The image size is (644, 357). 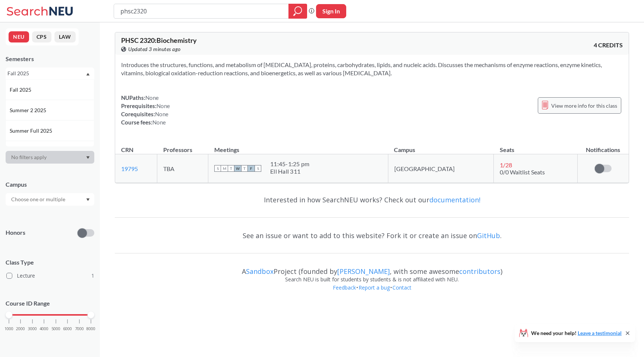 I want to click on span: 0/0 Waitlist Seats, so click(x=522, y=172).